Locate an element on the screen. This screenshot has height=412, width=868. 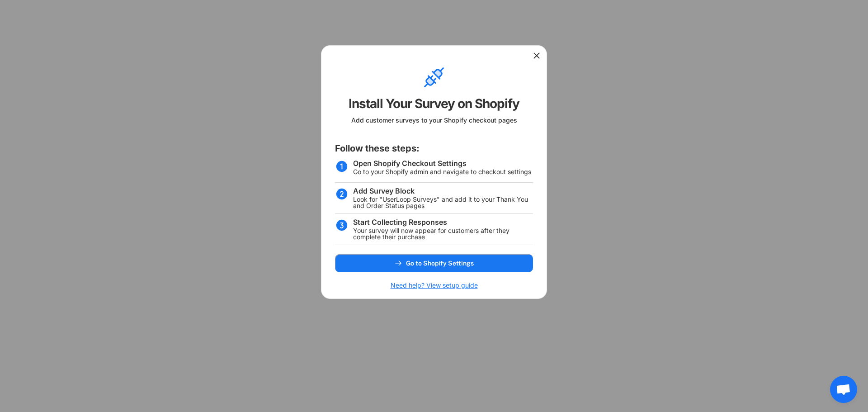
div: Start Collecting Responses is located at coordinates (400, 222).